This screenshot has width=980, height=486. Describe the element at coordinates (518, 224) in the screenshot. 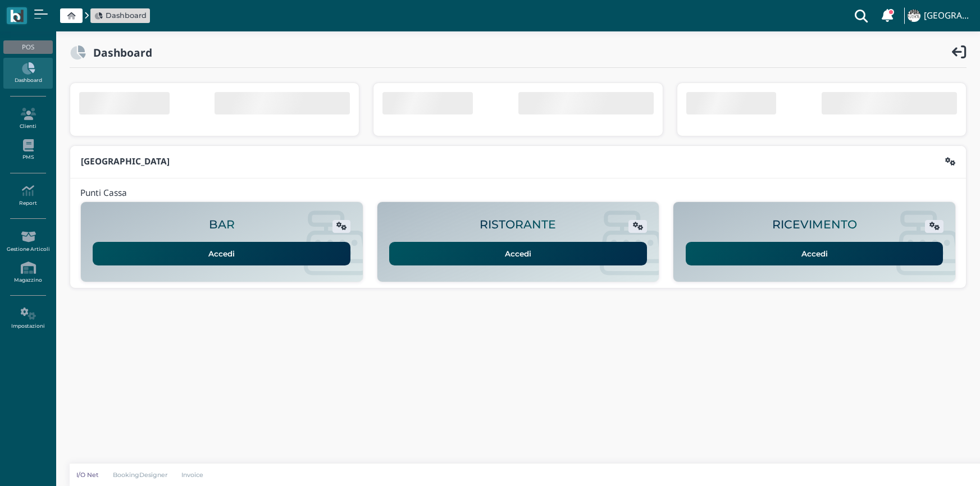

I see `h2: RISTORANTE` at that location.